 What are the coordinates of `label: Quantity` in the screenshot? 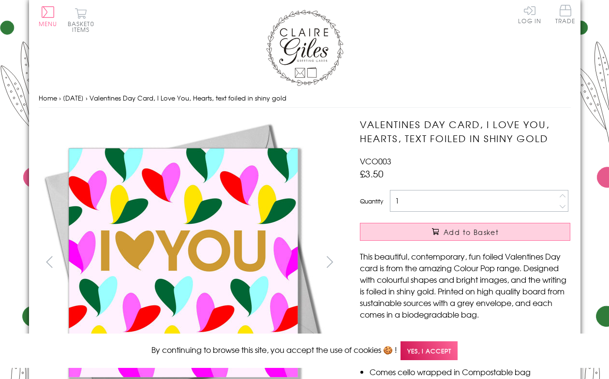 It's located at (371, 201).